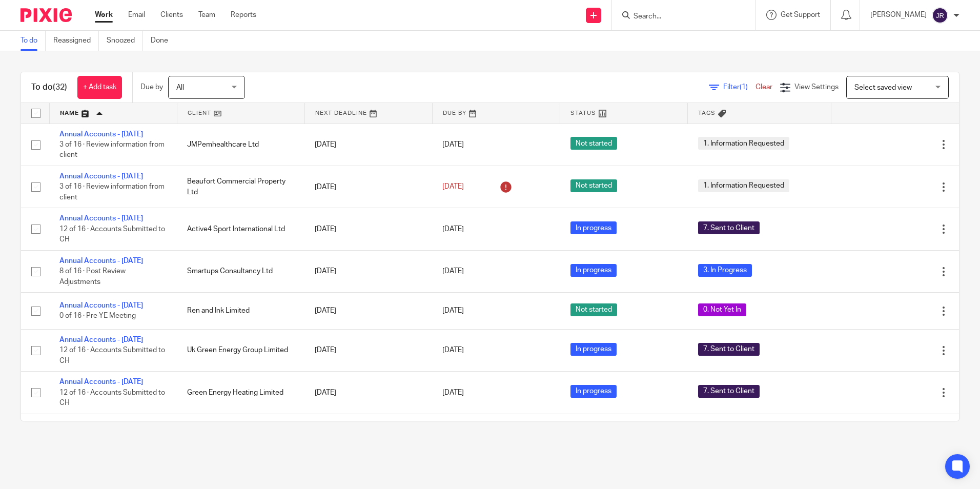 This screenshot has width=980, height=489. I want to click on p: Due by, so click(152, 87).